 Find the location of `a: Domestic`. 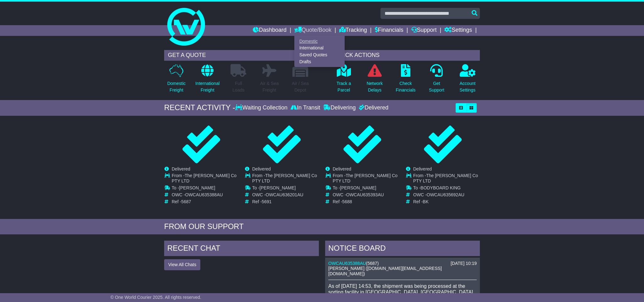

a: Domestic is located at coordinates (320, 41).